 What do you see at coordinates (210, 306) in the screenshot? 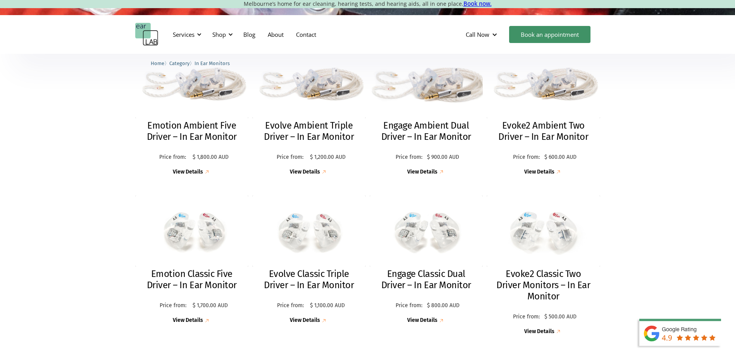
I see `p: $ 1,700.00 AUD` at bounding box center [210, 306].